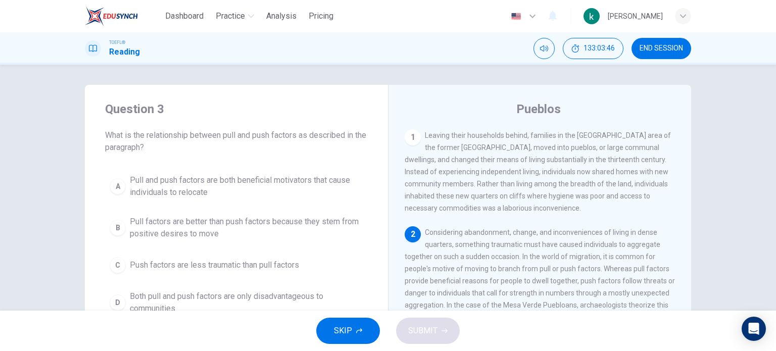 The image size is (776, 351). What do you see at coordinates (539, 275) in the screenshot?
I see `span: Considering abandonment, change, and inconveniences of living in dense quarters, something trauma...` at bounding box center [539, 275].